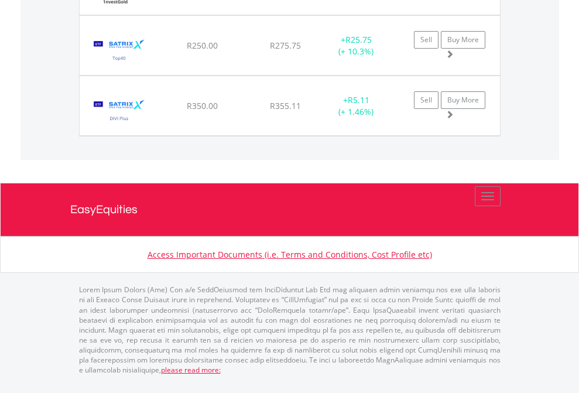 This screenshot has height=393, width=579. What do you see at coordinates (290, 254) in the screenshot?
I see `a: Access Important Documents (i.e. Terms and Conditions, Cost Profile etc)` at bounding box center [290, 254].